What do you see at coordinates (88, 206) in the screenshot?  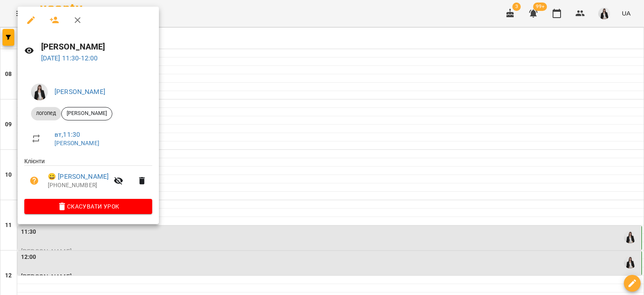 I see `button: Скасувати Урок` at bounding box center [88, 206].